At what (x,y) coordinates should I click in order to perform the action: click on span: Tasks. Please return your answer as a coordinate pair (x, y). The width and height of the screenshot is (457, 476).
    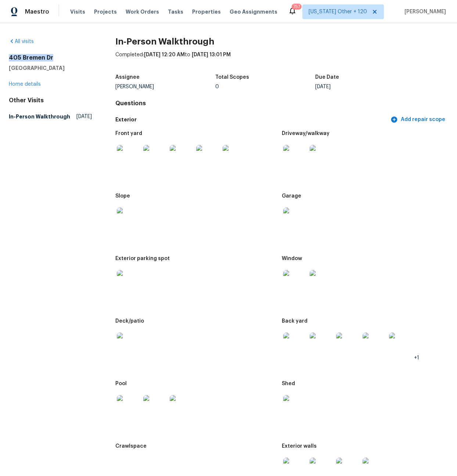
    Looking at the image, I should click on (176, 12).